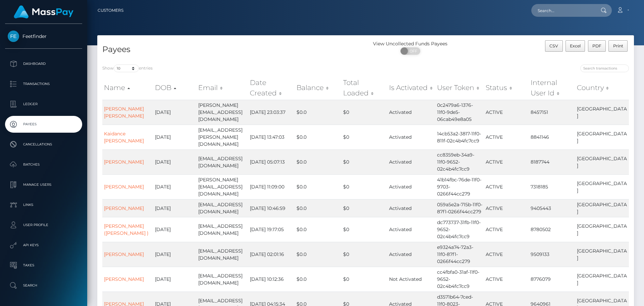 The image size is (644, 306). What do you see at coordinates (126, 68) in the screenshot?
I see `select: Showentries` at bounding box center [126, 68].